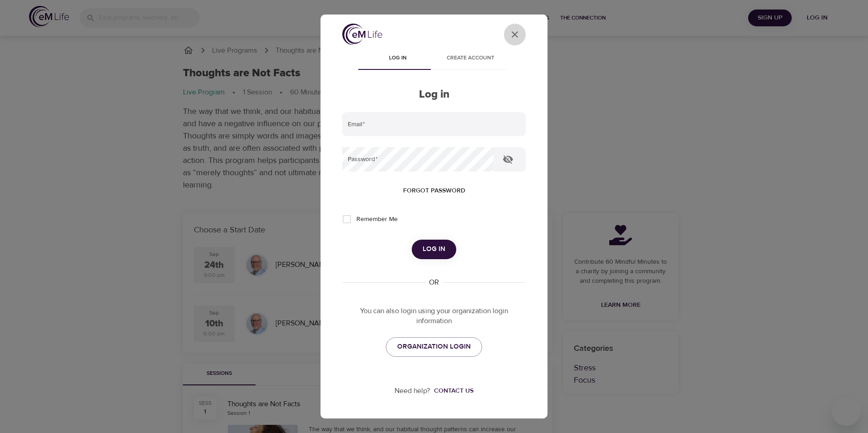 The width and height of the screenshot is (868, 433). Describe the element at coordinates (434, 59) in the screenshot. I see `div: disabled tabs example` at that location.